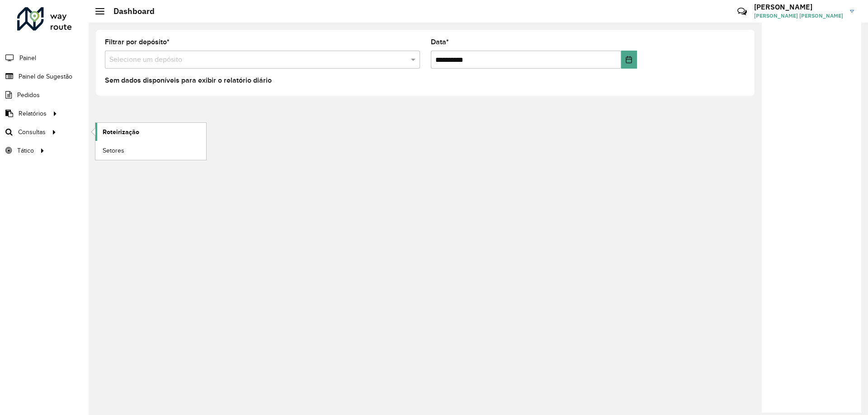 This screenshot has width=868, height=415. I want to click on label: Data, so click(440, 42).